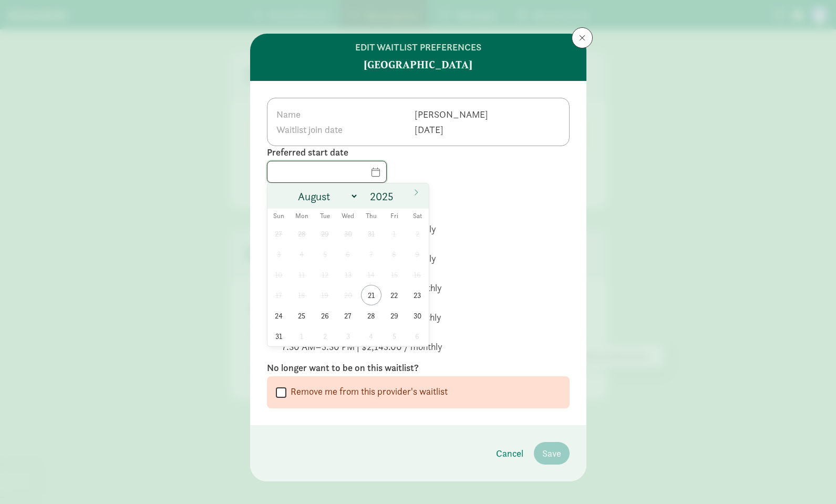 The height and width of the screenshot is (504, 836). Describe the element at coordinates (371, 216) in the screenshot. I see `span: Thu` at that location.